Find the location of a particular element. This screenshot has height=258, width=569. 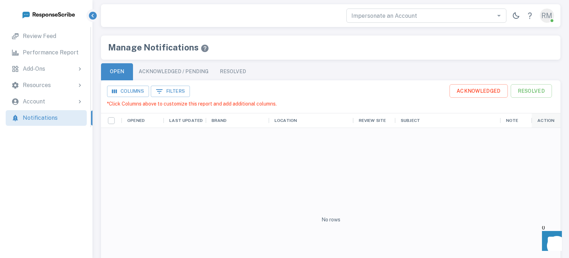

button: Resolved is located at coordinates (233, 72).